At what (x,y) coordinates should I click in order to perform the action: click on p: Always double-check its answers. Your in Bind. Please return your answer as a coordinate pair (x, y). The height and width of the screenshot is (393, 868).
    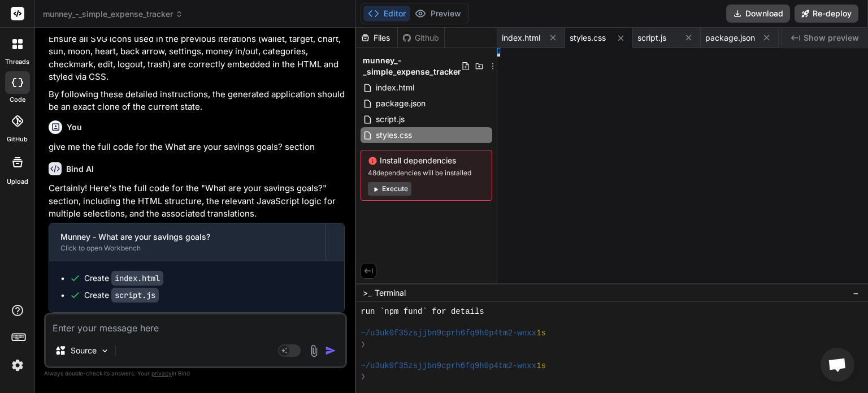
    Looking at the image, I should click on (195, 373).